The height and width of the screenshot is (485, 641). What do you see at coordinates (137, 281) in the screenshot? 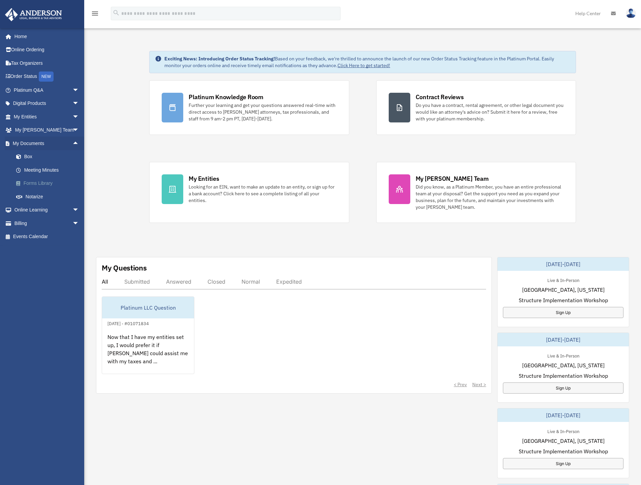
I see `div: Submitted` at bounding box center [137, 281].